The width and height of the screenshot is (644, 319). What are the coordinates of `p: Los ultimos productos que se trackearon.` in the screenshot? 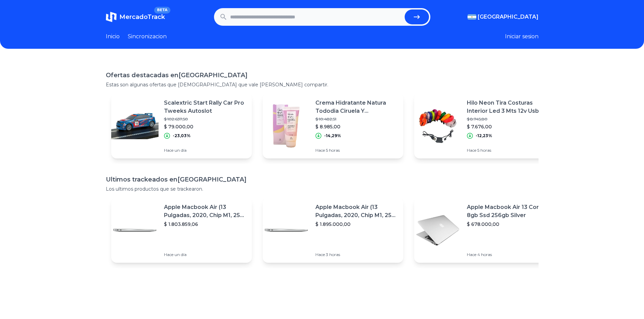 It's located at (322, 189).